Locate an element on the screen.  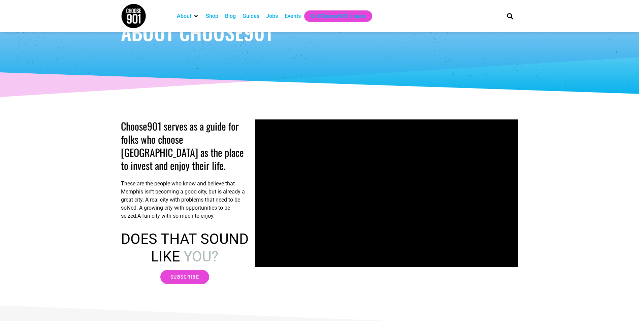
a: Get Choose901 Emails is located at coordinates (338, 16).